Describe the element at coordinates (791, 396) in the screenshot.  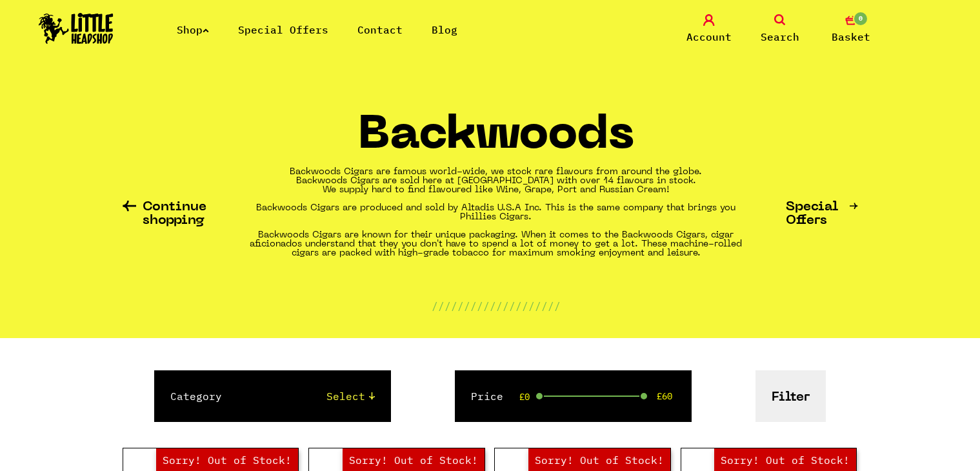
I see `button: Filter` at that location.